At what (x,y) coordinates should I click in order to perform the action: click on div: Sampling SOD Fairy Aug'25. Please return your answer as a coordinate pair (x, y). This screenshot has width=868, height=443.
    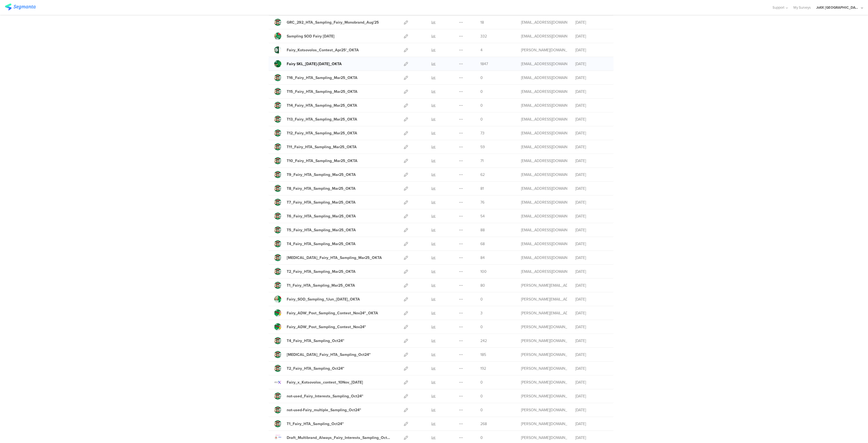
    Looking at the image, I should click on (310, 36).